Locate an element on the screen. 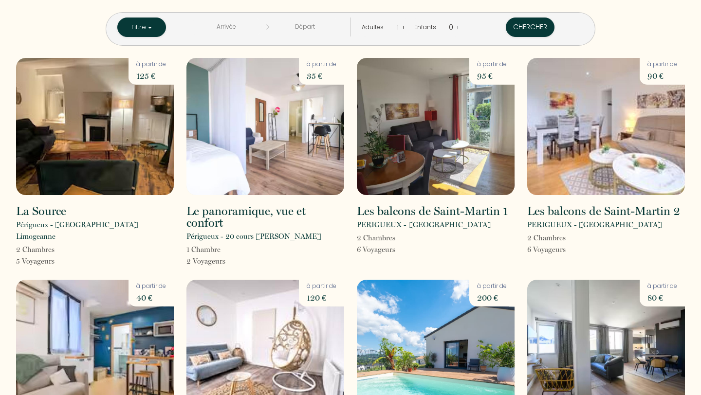 The height and width of the screenshot is (395, 701). div: 1 is located at coordinates (398, 27).